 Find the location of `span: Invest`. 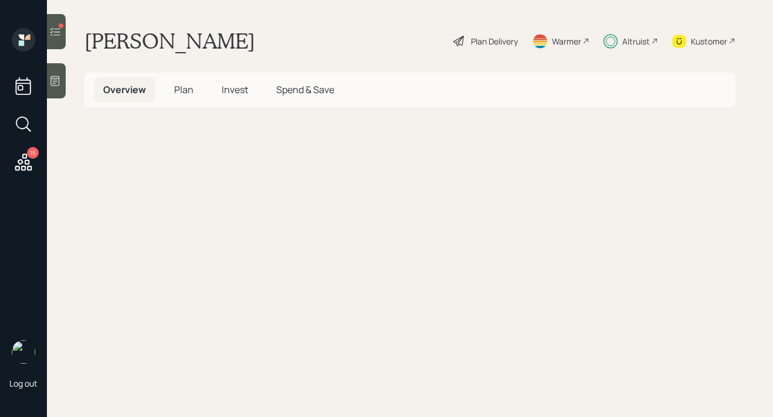

span: Invest is located at coordinates (235, 90).